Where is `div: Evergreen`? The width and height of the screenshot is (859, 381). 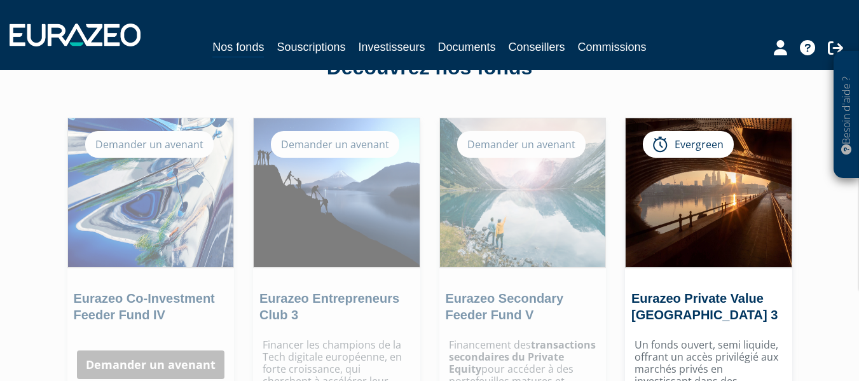
div: Evergreen is located at coordinates (688, 144).